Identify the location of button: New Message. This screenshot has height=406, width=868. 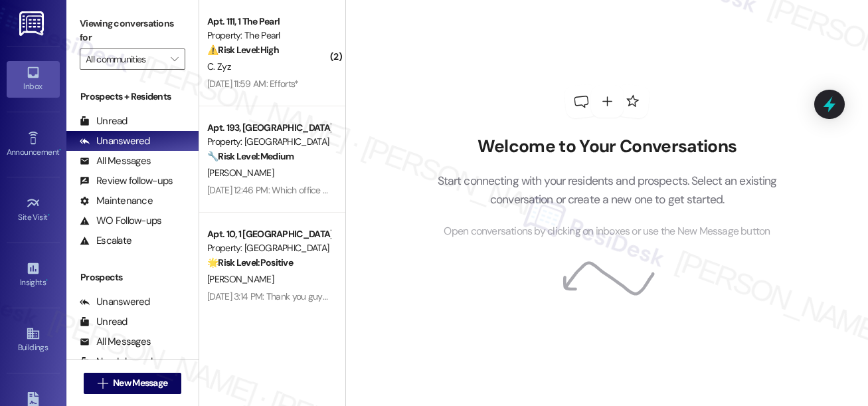
(133, 383).